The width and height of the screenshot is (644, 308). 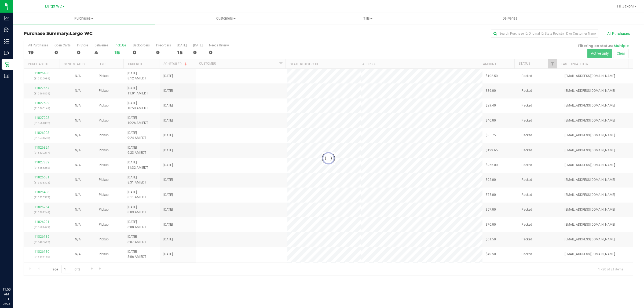 I want to click on span: Customers, so click(x=226, y=18).